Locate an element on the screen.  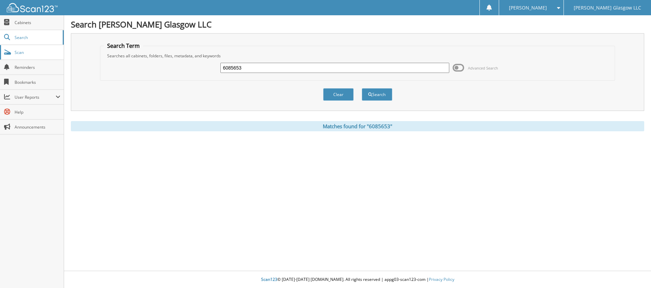
span: Announcements is located at coordinates (37, 127).